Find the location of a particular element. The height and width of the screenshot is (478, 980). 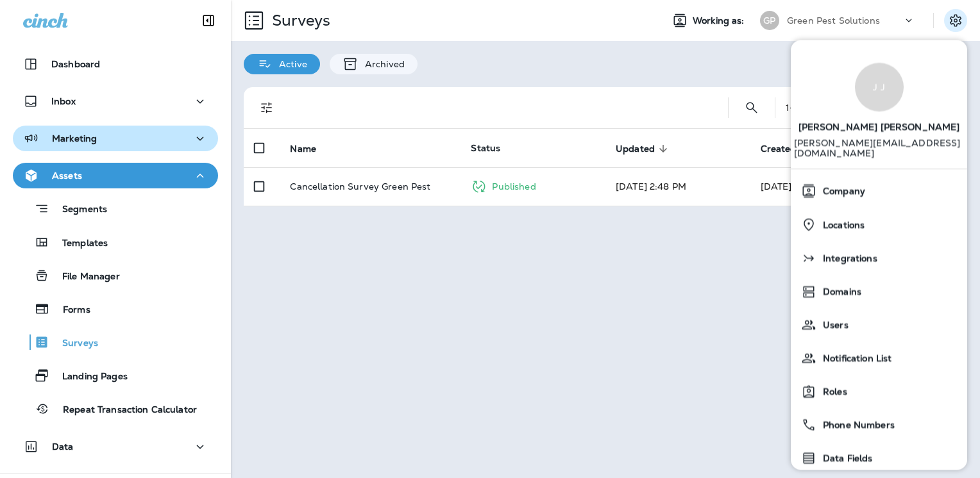

button: Surveys is located at coordinates (116, 342).